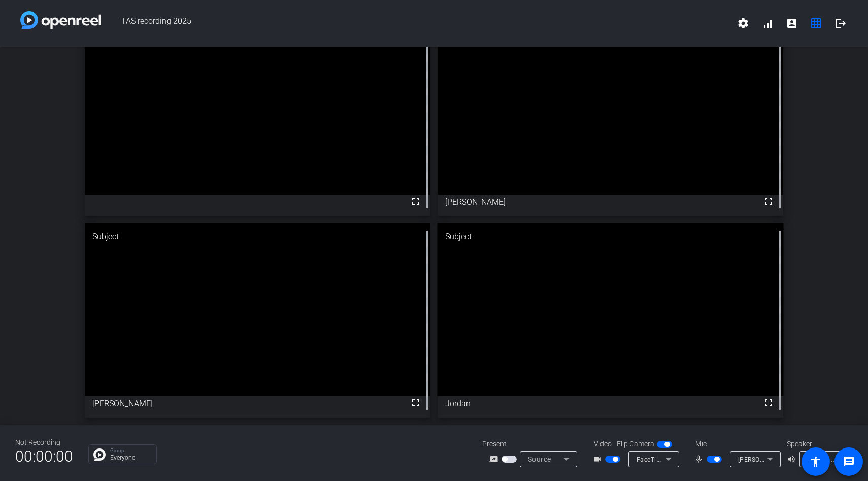 Image resolution: width=868 pixels, height=481 pixels. Describe the element at coordinates (815, 461) in the screenshot. I see `mat-icon: accessibility` at that location.